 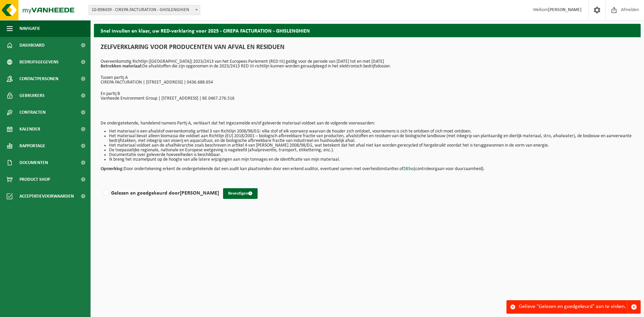 What do you see at coordinates (32, 146) in the screenshot?
I see `span: Rapportage` at bounding box center [32, 146].